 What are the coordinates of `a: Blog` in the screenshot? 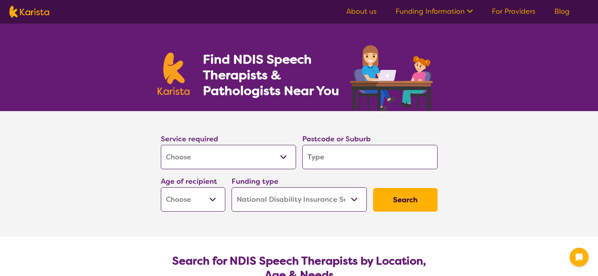 It's located at (562, 11).